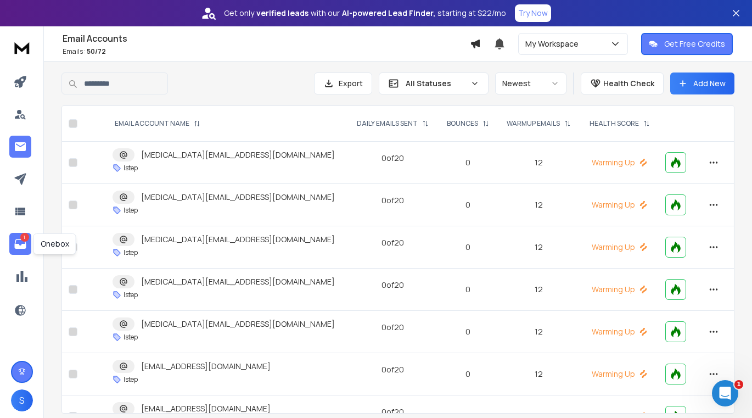 This screenshot has width=752, height=418. What do you see at coordinates (365, 13) in the screenshot?
I see `p: Get only with our starting at $22/mo` at bounding box center [365, 13].